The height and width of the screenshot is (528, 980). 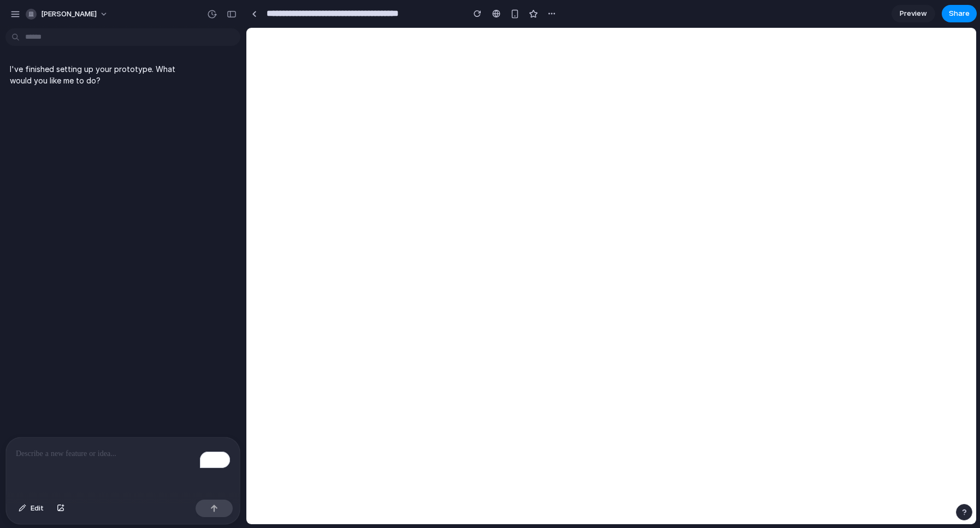 What do you see at coordinates (959, 14) in the screenshot?
I see `button: Share` at bounding box center [959, 14].